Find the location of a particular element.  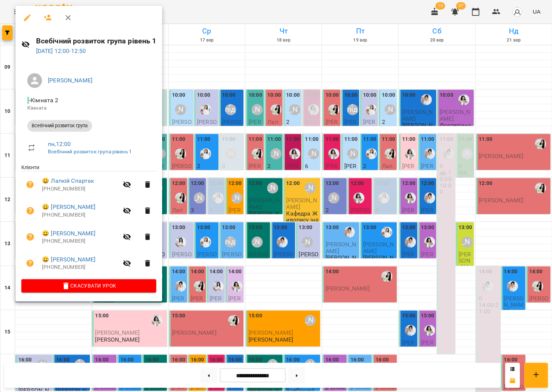

a: пн , 12:00 is located at coordinates (59, 144).